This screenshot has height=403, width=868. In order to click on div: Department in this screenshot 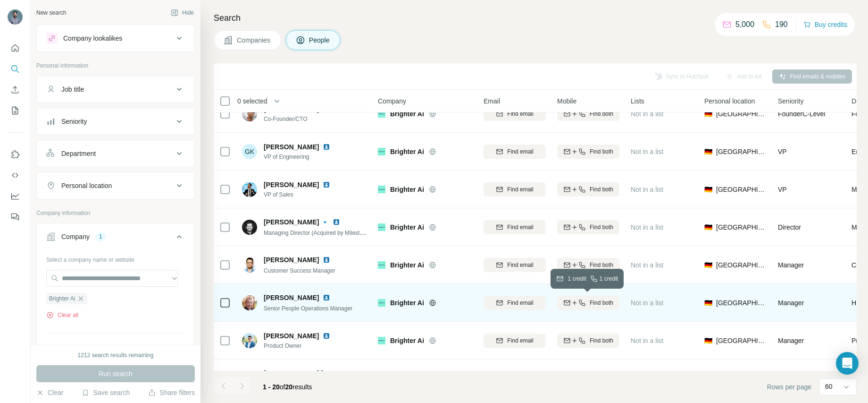, I will do `click(78, 153)`.